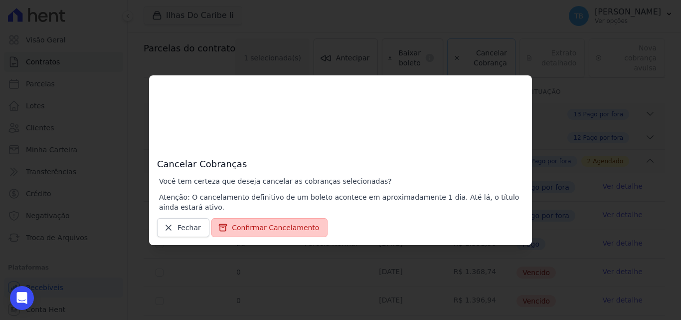 The image size is (681, 320). I want to click on p: Atenção: O cancelamento definitivo de um boleto acontece em aproximadamente 1 dia. Até lá, o títu..., so click(342, 202).